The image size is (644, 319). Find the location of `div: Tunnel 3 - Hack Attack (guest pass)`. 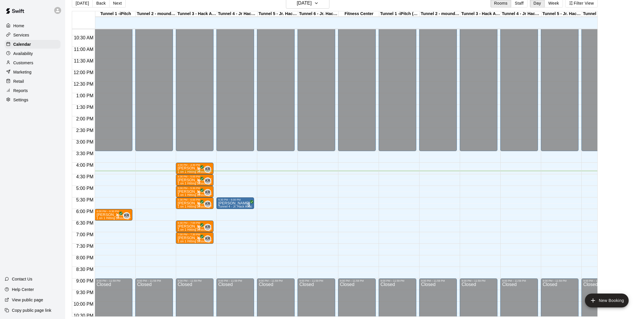

div: Tunnel 3 - Hack Attack (guest pass) is located at coordinates (480, 14).